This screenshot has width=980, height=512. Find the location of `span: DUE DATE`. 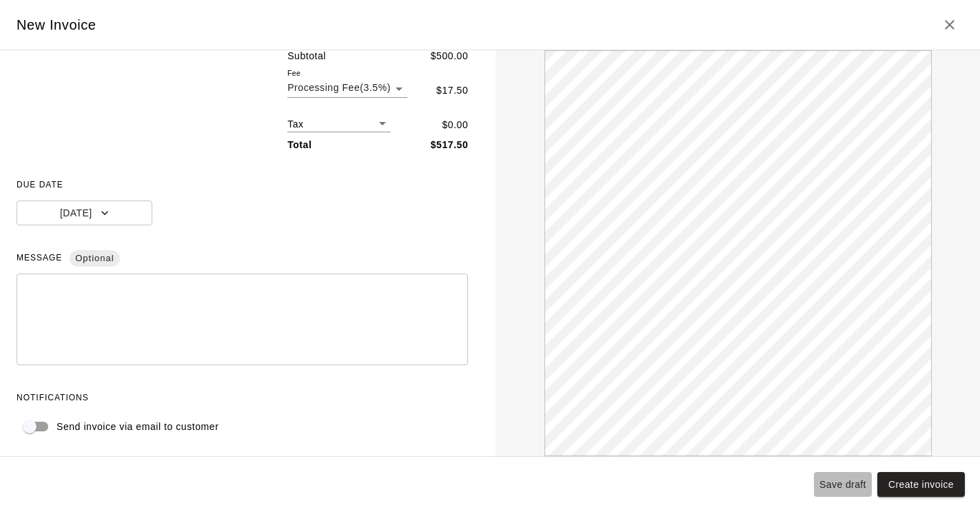

span: DUE DATE is located at coordinates (242, 185).